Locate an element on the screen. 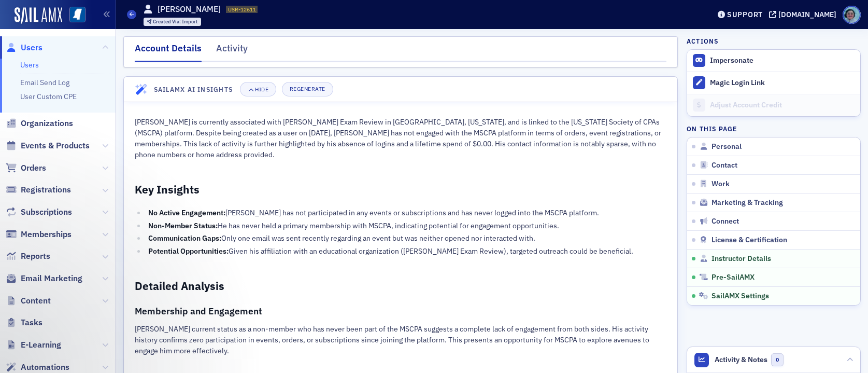 The height and width of the screenshot is (373, 868). div: Hide is located at coordinates (262, 89).